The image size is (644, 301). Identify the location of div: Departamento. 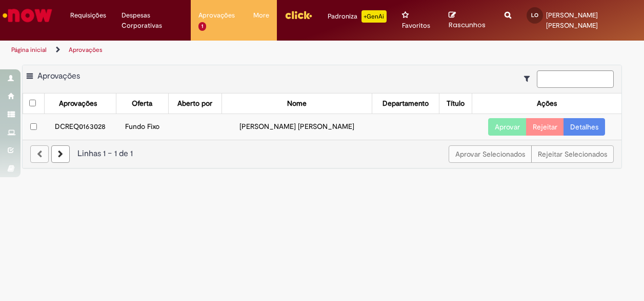
(406, 104).